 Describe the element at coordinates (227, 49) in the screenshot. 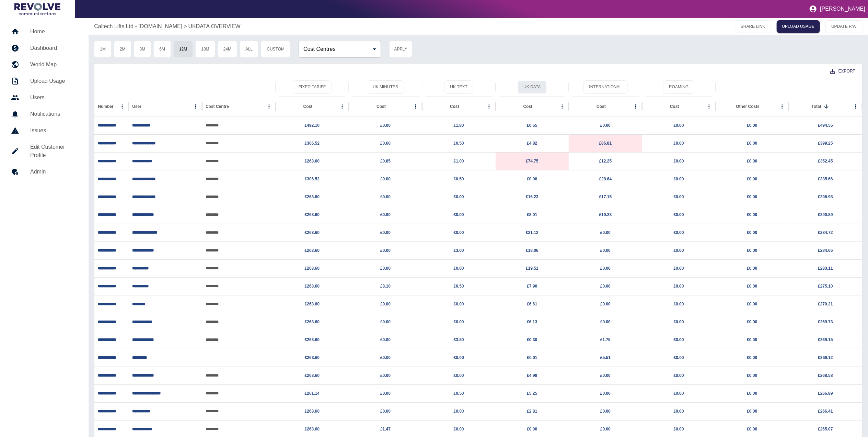

I see `button: 24M` at that location.